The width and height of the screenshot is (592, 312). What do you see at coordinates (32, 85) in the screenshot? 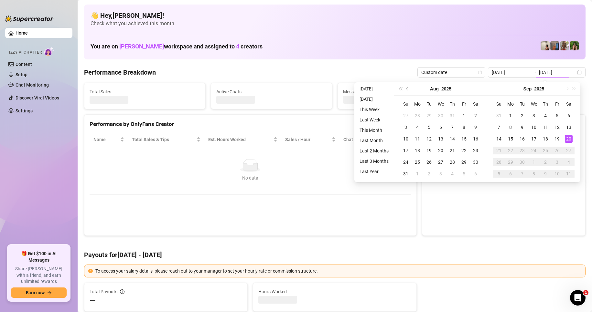
I see `a: Chat Monitoring` at bounding box center [32, 85].